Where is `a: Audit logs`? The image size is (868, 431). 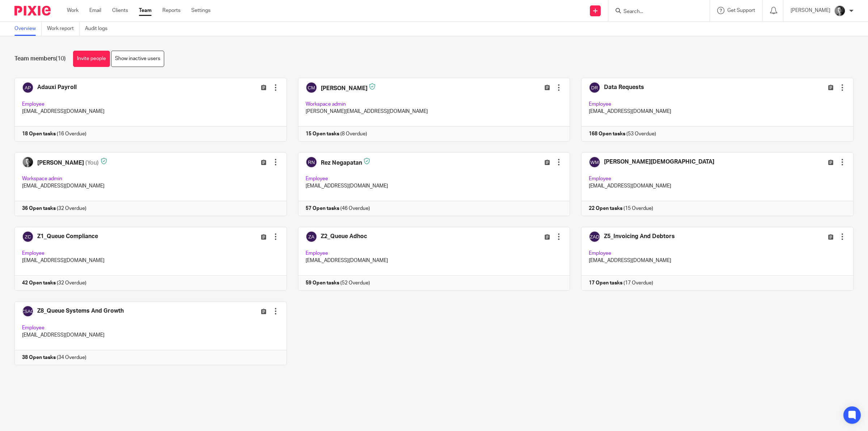 a: Audit logs is located at coordinates (99, 28).